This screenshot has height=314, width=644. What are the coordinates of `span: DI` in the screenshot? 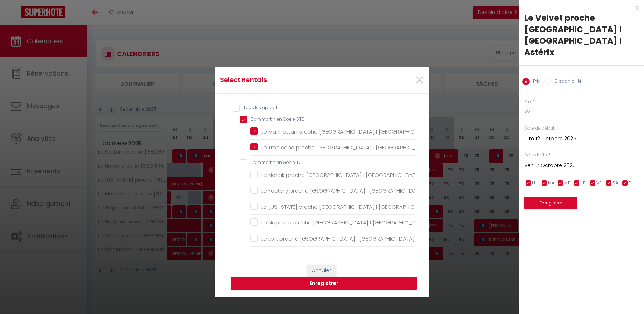 It's located at (631, 183).